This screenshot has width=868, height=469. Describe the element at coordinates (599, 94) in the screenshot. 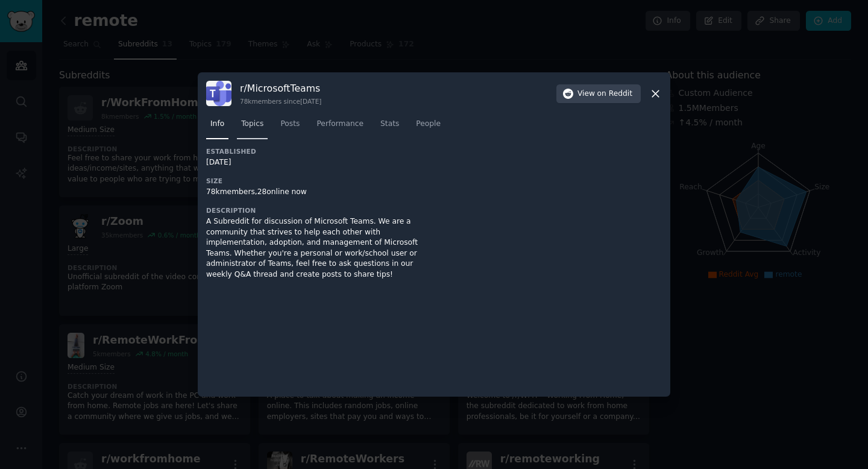

I see `a: Viewon Reddit` at that location.